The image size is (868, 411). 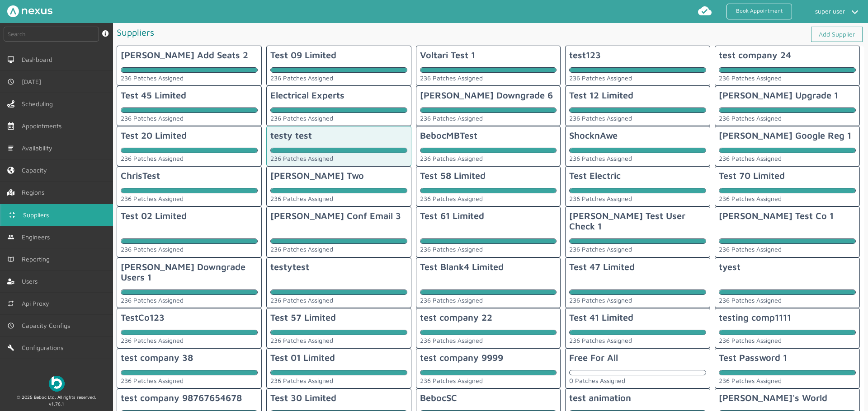 What do you see at coordinates (154, 135) in the screenshot?
I see `div: Test 20 Limited` at bounding box center [154, 135].